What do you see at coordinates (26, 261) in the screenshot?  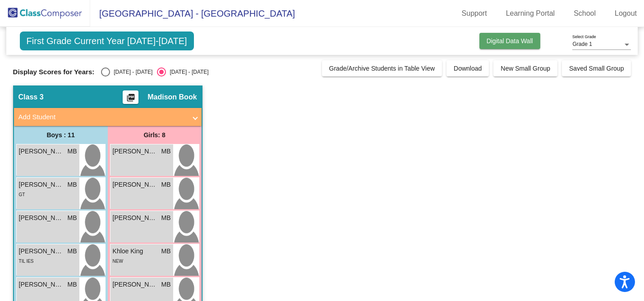 I see `span: TIL IES` at bounding box center [26, 261].